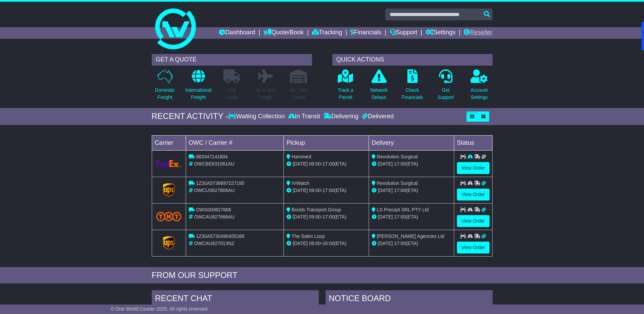 The width and height of the screenshot is (644, 314). Describe the element at coordinates (308, 236) in the screenshot. I see `span: The Sales Loop` at that location.